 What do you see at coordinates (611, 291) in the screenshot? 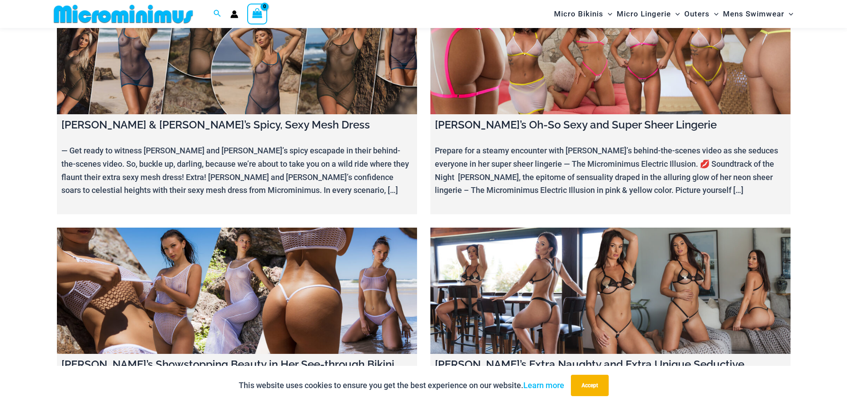
I see `a: Heather’s Extra Naughty and Extra Unique Seductive Lingerie` at bounding box center [611, 291].